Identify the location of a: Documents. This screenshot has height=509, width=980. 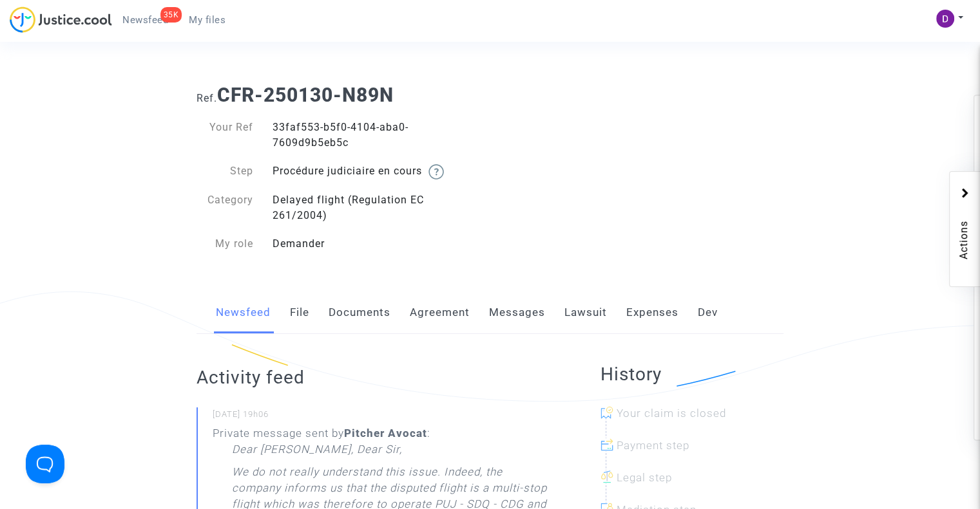
(359, 313).